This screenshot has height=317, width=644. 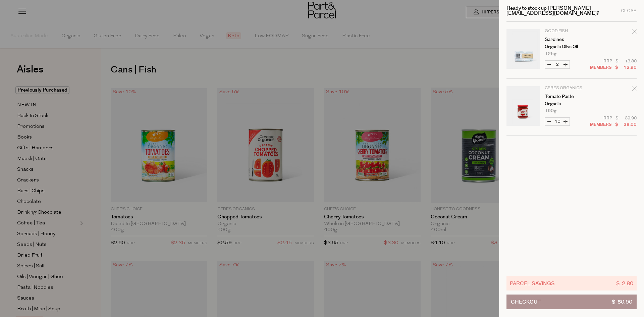 I want to click on span: $ 2.80, so click(x=625, y=283).